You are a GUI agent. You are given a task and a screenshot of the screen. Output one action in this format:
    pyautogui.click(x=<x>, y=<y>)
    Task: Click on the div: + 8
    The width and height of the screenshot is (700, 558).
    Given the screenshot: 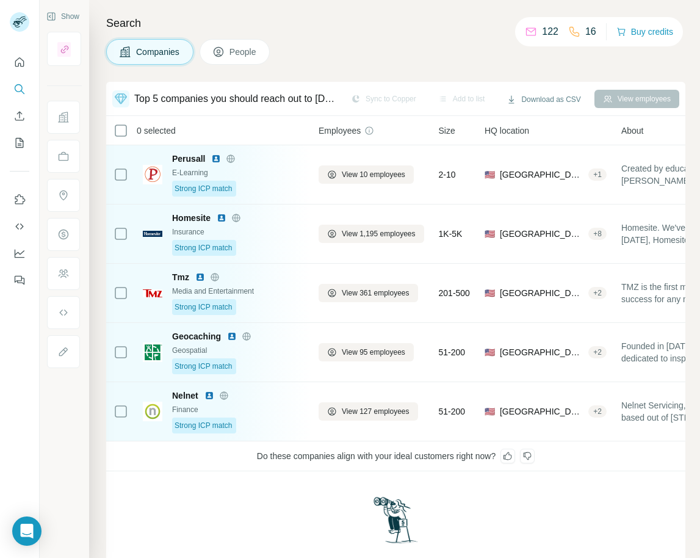 What is the action you would take?
    pyautogui.click(x=598, y=234)
    